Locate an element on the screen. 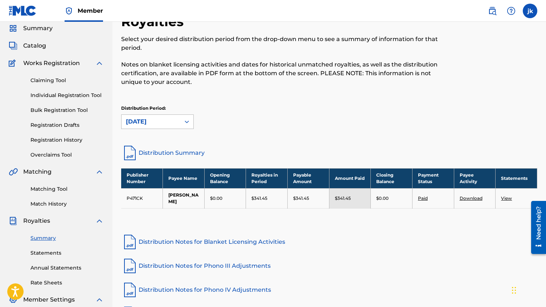  td: P471CK is located at coordinates (142, 198).